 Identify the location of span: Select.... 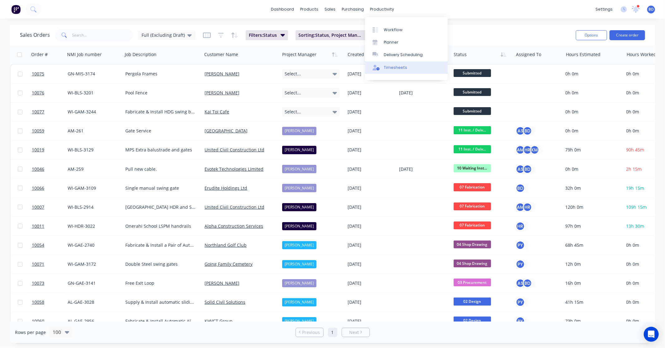
(293, 112).